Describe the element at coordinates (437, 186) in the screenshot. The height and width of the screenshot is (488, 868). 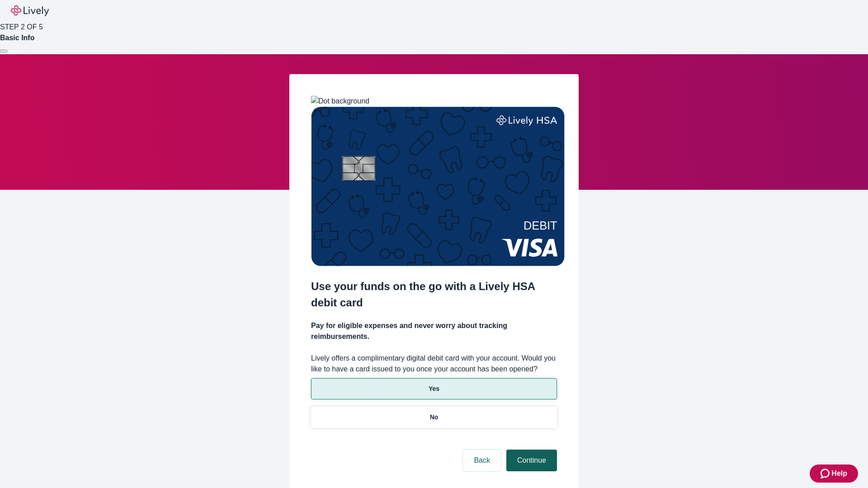
I see `img: Debit card` at that location.